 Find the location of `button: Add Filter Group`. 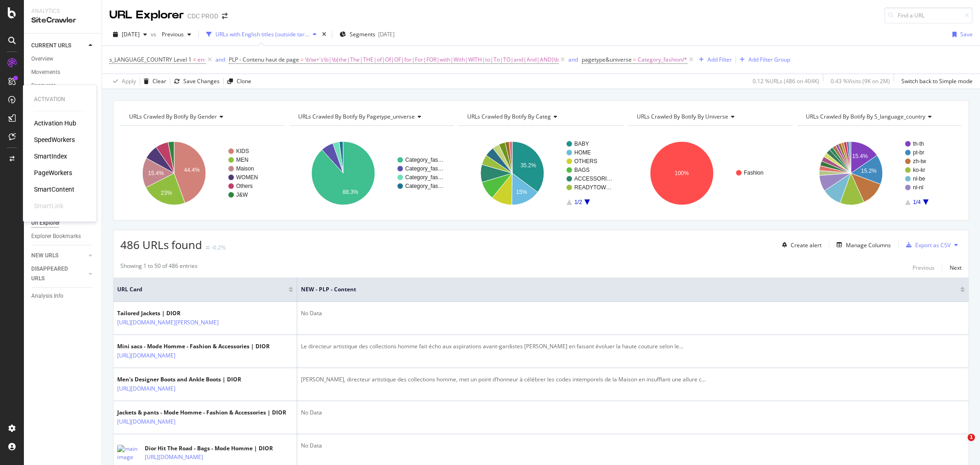

button: Add Filter Group is located at coordinates (763, 60).